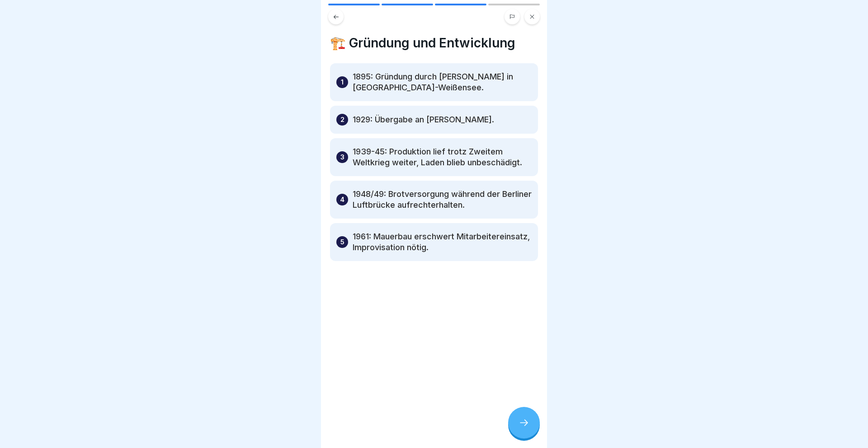 The image size is (868, 448). What do you see at coordinates (442, 157) in the screenshot?
I see `p: 1939-45: Produktion lief trotz Zweitem Weltkrieg weiter, Laden blieb unbeschädigt.` at bounding box center [442, 157].